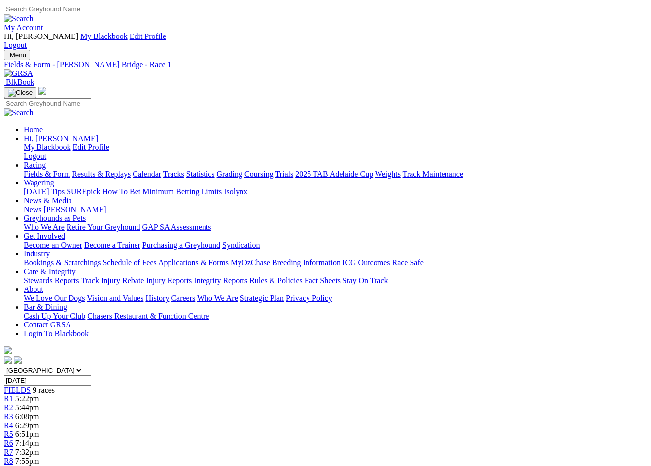  I want to click on a: Login To Blackbook, so click(56, 333).